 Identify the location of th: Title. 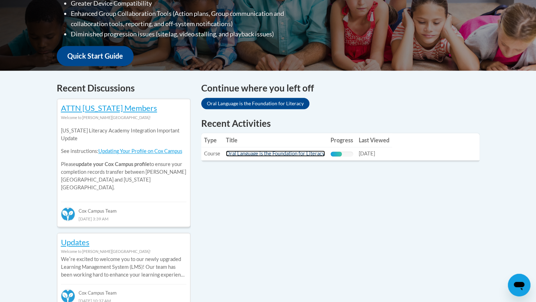
(275, 140).